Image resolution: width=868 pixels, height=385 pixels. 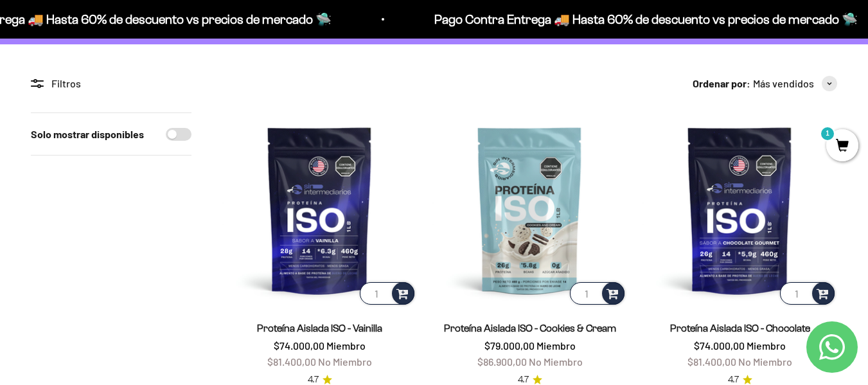 What do you see at coordinates (843, 146) in the screenshot?
I see `a: 1` at bounding box center [843, 146].